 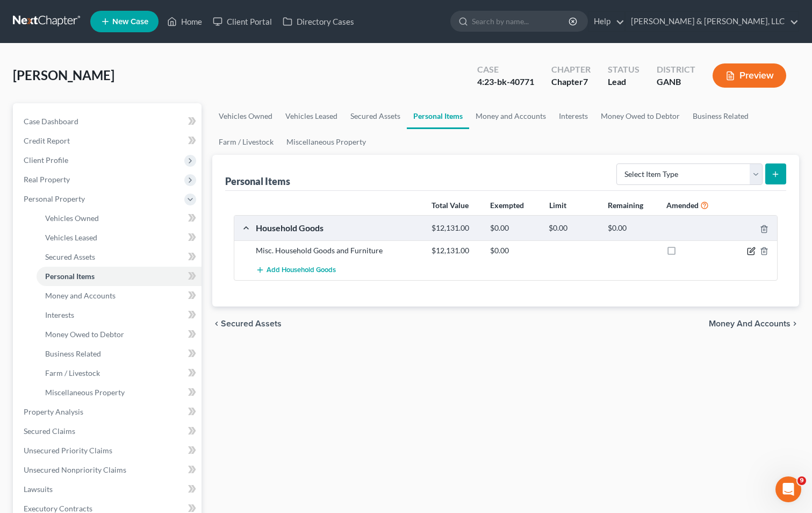 I want to click on a: Unsecured Priority Claims, so click(x=108, y=451).